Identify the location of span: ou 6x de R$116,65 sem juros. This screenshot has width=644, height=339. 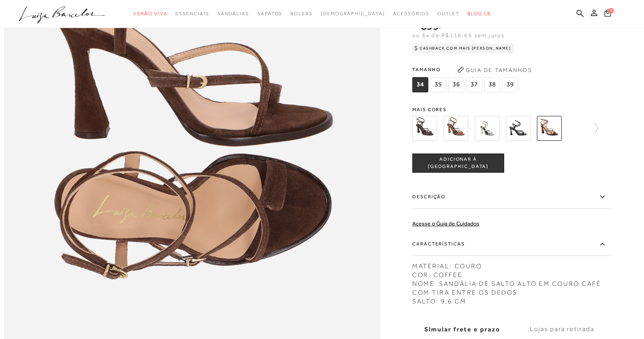
(458, 35).